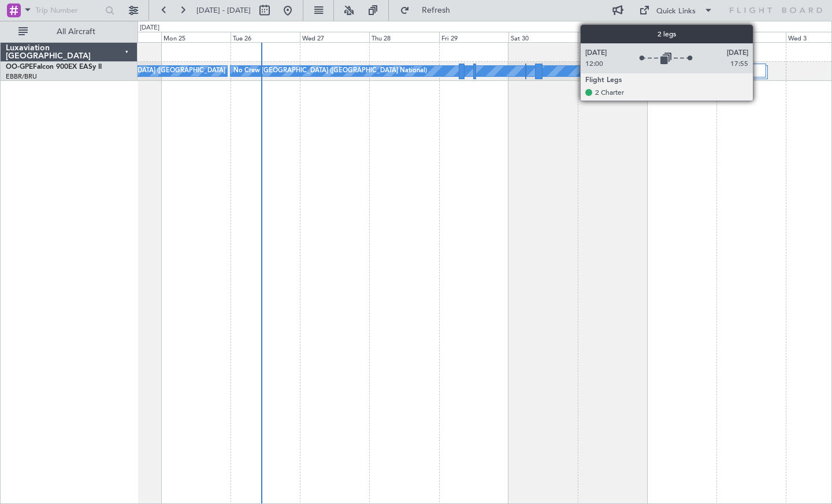 This screenshot has height=504, width=832. Describe the element at coordinates (676, 11) in the screenshot. I see `button: Quick Links` at that location.